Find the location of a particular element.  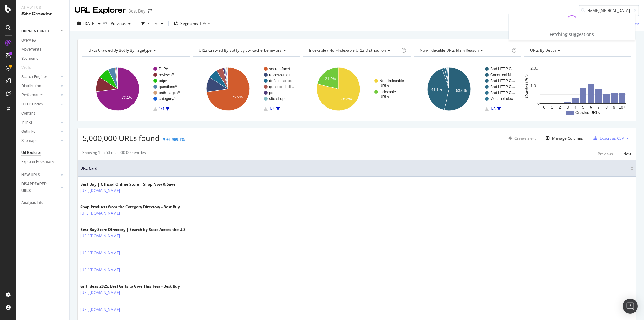

div: Analytics is located at coordinates (43, 8).